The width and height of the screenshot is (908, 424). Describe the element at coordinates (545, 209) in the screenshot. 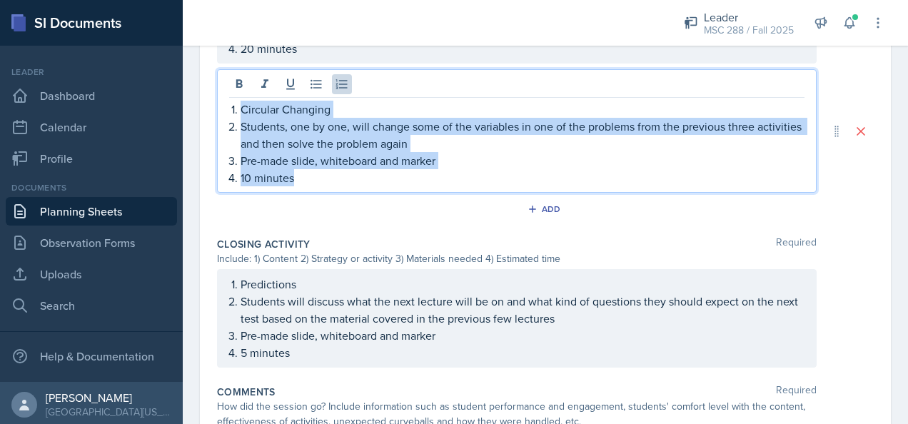

I see `button: Add` at that location.